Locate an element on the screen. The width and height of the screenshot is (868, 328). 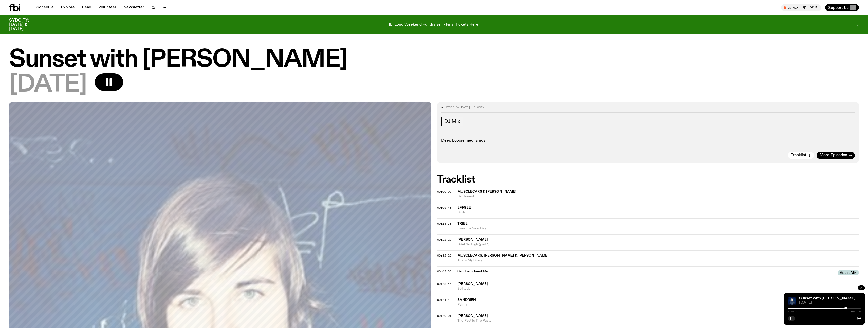
button: 00:09:43 is located at coordinates (445, 208).